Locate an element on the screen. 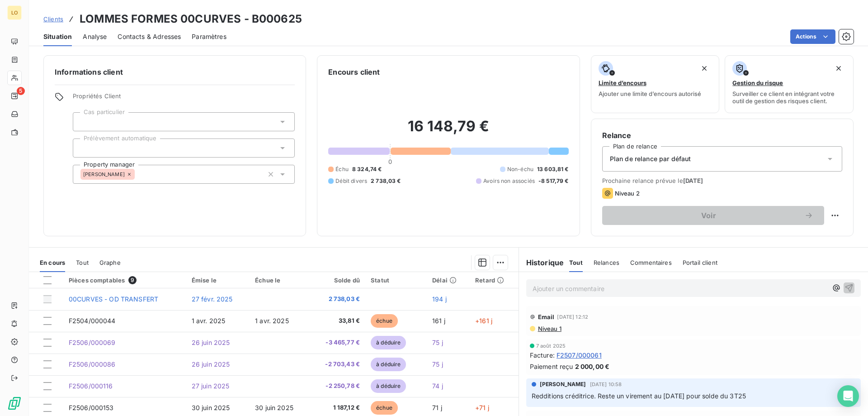 This screenshot has height=416, width=868. span: 8 324,74 € is located at coordinates (367, 169).